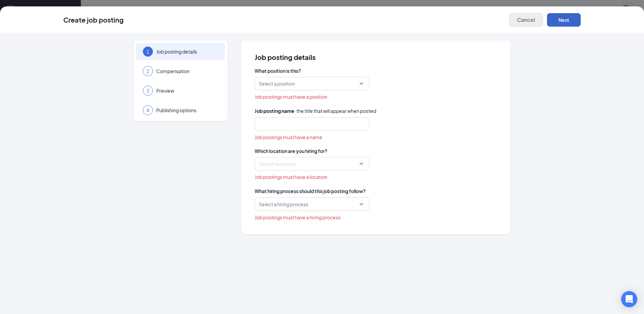 The width and height of the screenshot is (644, 314). Describe the element at coordinates (187, 110) in the screenshot. I see `span: Publishing options` at that location.